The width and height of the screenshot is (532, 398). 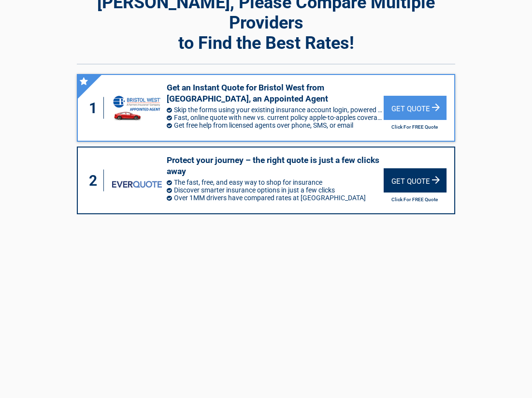 What do you see at coordinates (275, 109) in the screenshot?
I see `li: Skip the forms using your existing insurance account login, powered by Trellis` at bounding box center [275, 109].